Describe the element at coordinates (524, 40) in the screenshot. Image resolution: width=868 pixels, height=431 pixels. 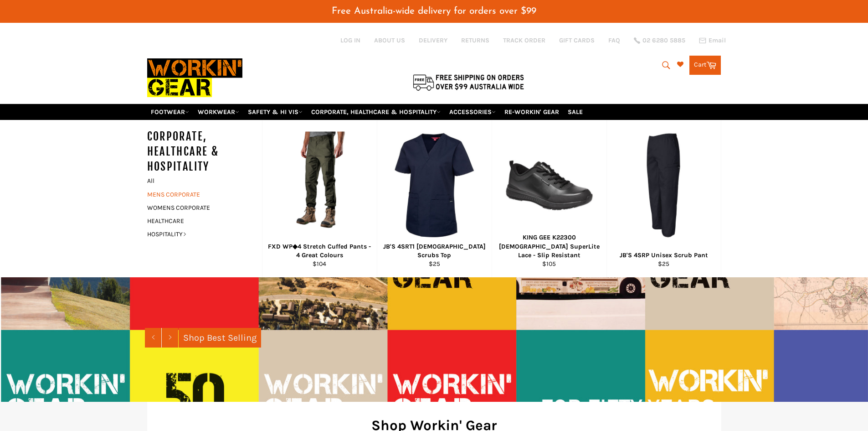
I see `a: TRACK ORDER` at that location.